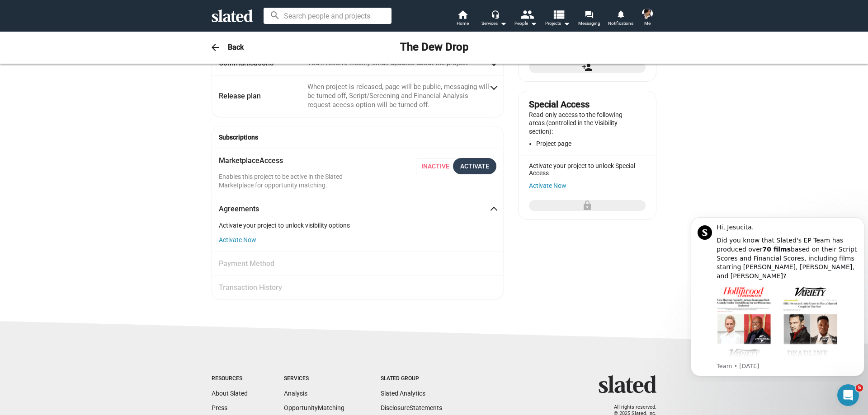 The height and width of the screenshot is (415, 868). What do you see at coordinates (462, 23) in the screenshot?
I see `span: Home` at bounding box center [462, 23].